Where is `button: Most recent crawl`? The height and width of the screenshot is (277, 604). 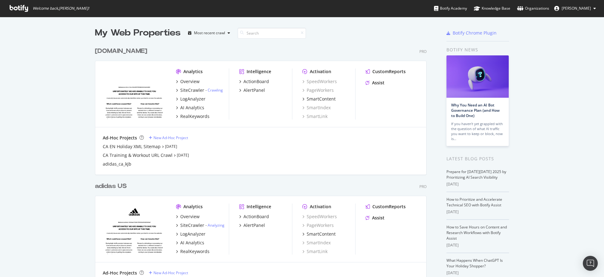 button: Most recent crawl is located at coordinates (209, 33).